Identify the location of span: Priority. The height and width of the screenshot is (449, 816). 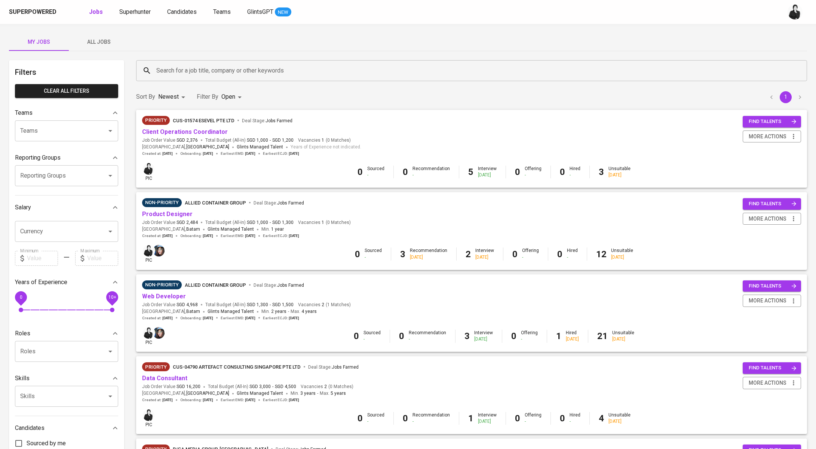
(156, 367).